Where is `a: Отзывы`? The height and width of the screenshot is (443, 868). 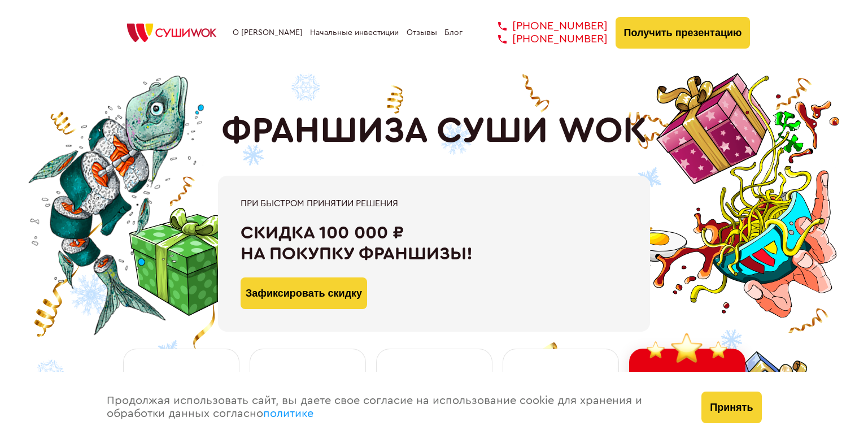 a: Отзывы is located at coordinates (422, 33).